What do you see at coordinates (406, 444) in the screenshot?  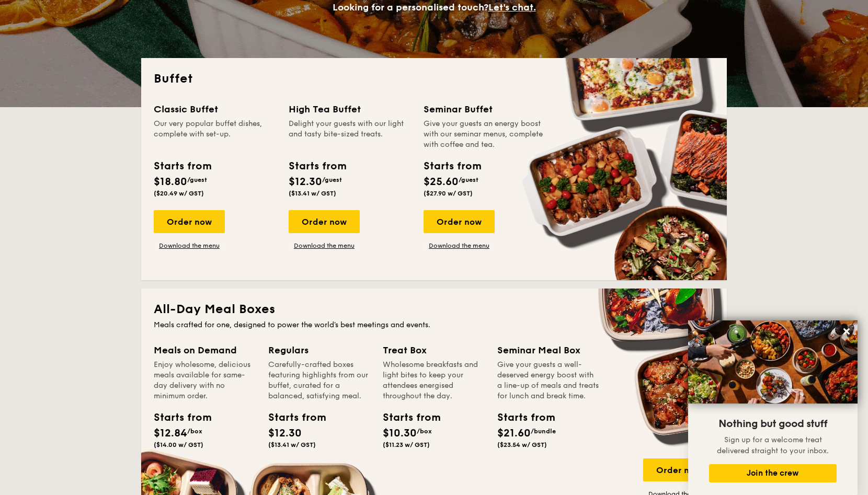 I see `span: ($11.23 w/ GST)` at bounding box center [406, 444].